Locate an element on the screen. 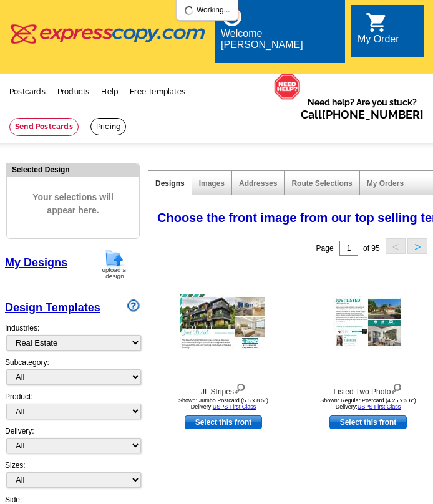  img: help is located at coordinates (287, 87).